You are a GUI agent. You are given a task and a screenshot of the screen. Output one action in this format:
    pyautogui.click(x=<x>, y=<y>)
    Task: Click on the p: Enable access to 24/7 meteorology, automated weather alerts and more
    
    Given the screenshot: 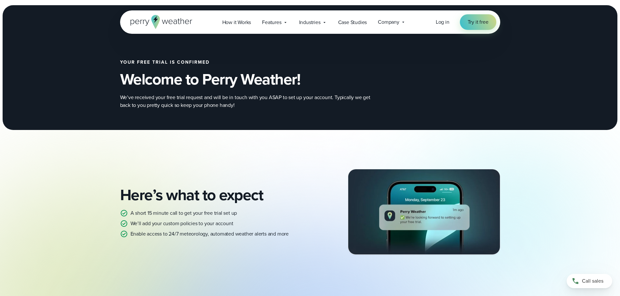 What is the action you would take?
    pyautogui.click(x=210, y=234)
    